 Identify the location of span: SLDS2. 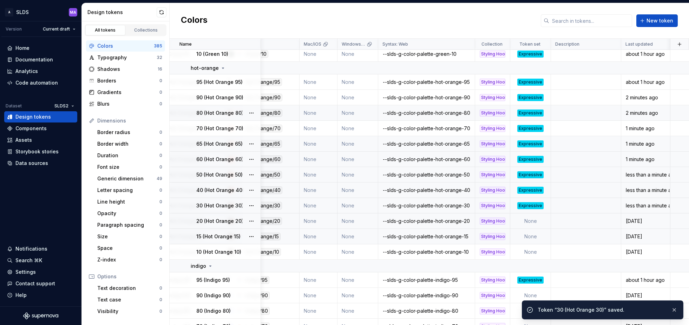
(61, 106).